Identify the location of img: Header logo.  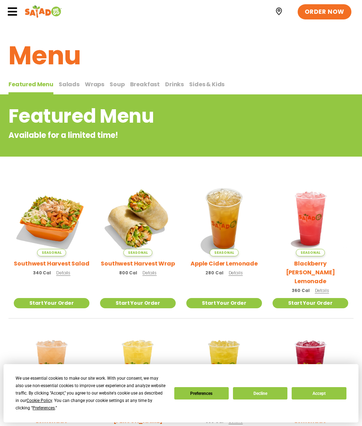
(43, 12).